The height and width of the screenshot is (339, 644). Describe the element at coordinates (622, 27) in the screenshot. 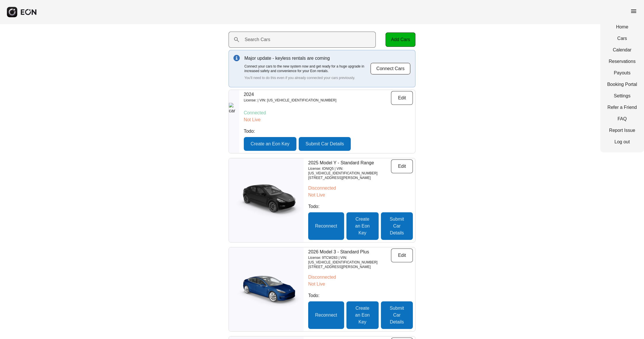

I see `a: Home` at that location.